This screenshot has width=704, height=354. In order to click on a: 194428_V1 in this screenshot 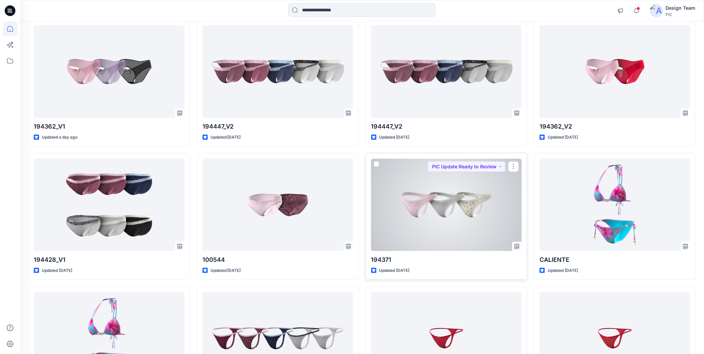, I will do `click(109, 205)`.